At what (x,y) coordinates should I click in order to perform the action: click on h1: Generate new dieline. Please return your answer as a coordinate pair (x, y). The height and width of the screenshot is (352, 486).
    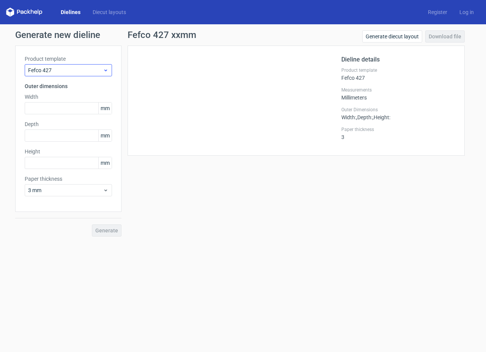
    Looking at the image, I should click on (243, 35).